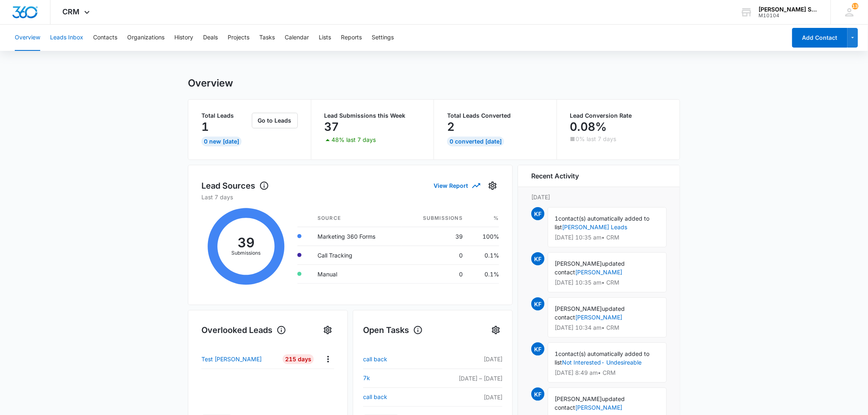  What do you see at coordinates (28, 38) in the screenshot?
I see `button: Overview` at bounding box center [28, 38].